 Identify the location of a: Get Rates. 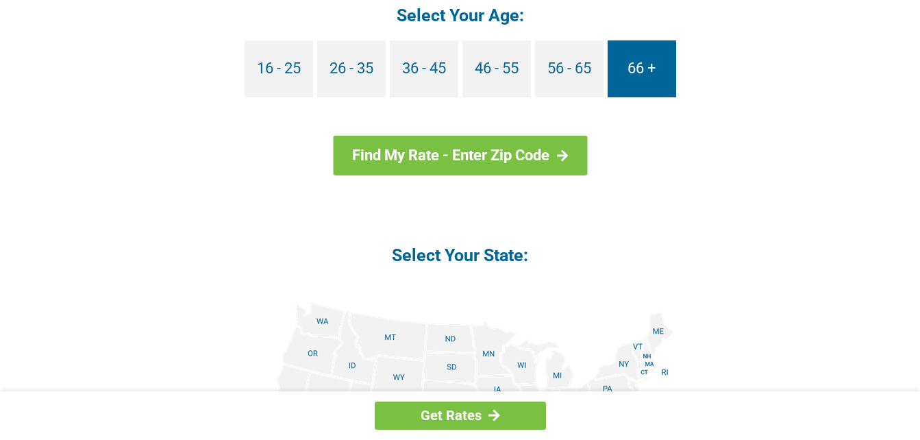
(461, 415).